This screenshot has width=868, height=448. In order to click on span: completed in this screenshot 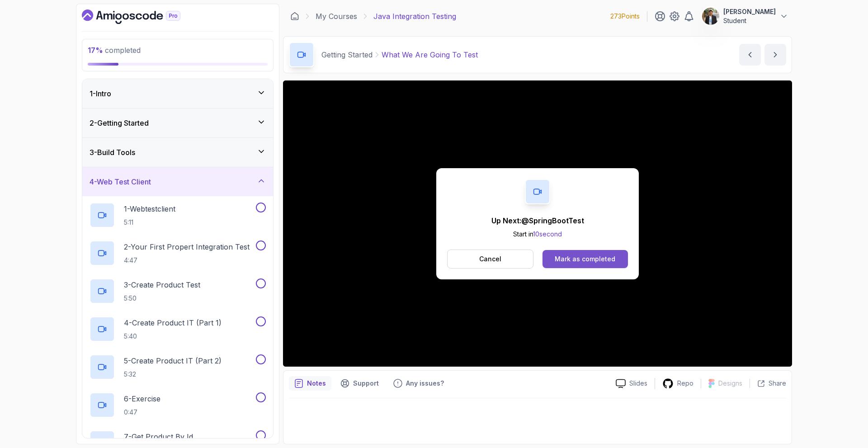, I will do `click(114, 50)`.